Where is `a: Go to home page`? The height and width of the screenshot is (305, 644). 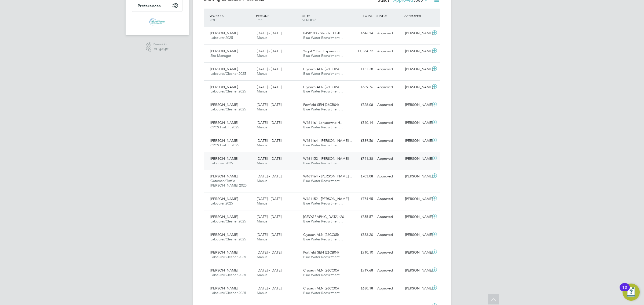
a: Go to home page is located at coordinates (157, 21).